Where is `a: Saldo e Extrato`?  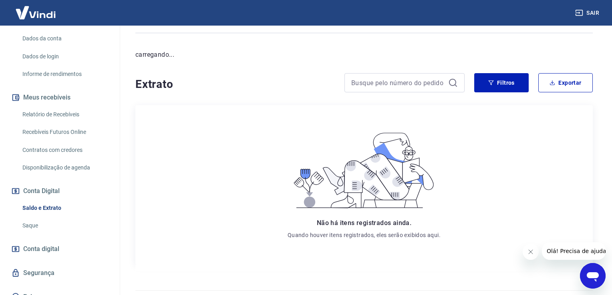 a: Saldo e Extrato is located at coordinates (64, 208).